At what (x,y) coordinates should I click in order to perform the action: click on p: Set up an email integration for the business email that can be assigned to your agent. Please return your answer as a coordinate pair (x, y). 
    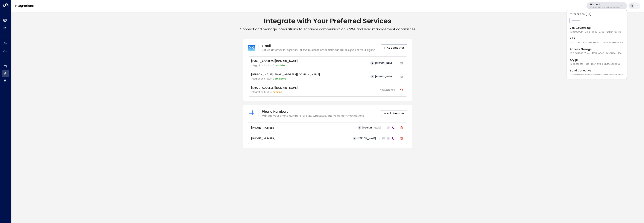
    Looking at the image, I should click on (319, 50).